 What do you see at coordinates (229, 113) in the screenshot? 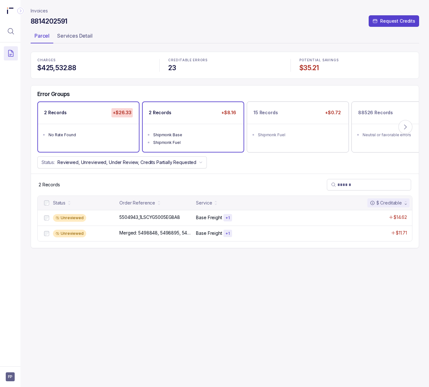
I see `p: +$8.16` at bounding box center [229, 113].